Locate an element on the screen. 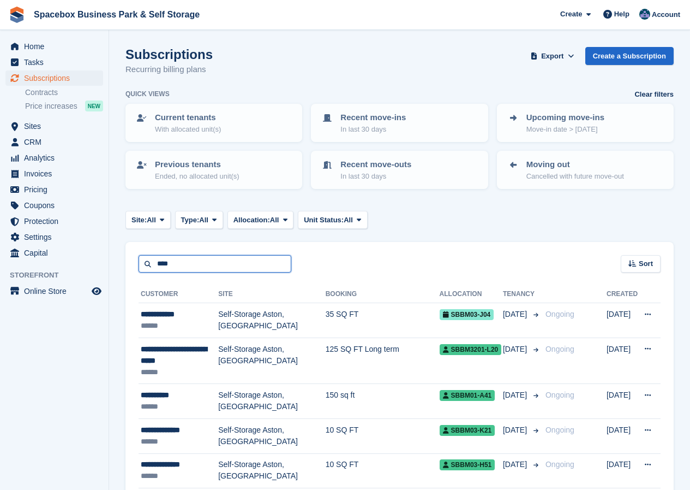 The width and height of the screenshot is (690, 490). span: CRM is located at coordinates (57, 142).